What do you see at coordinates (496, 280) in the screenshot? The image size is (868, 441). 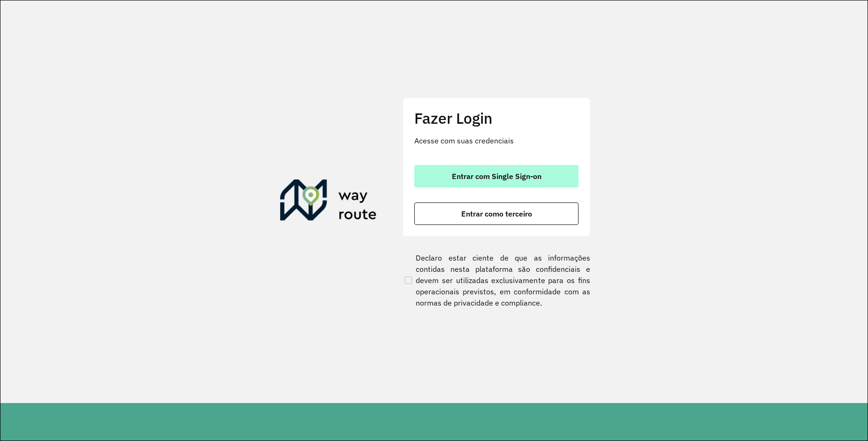 I see `label: Declaro estar ciente de que as informações contidas nesta plataforma são confidenciais e devem se...` at bounding box center [496, 280].